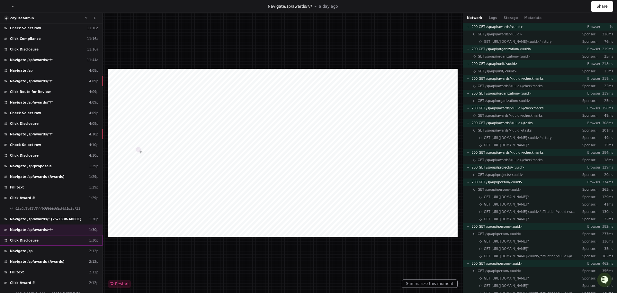 Image resolution: width=617 pixels, height=293 pixels. What do you see at coordinates (607, 115) in the screenshot?
I see `p: 49ms` at bounding box center [607, 115].